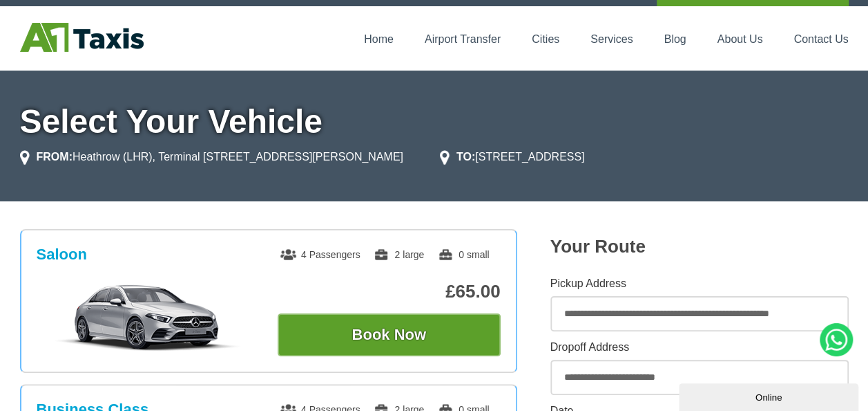 The height and width of the screenshot is (411, 868). What do you see at coordinates (320, 254) in the screenshot?
I see `span: 4 Passengers` at bounding box center [320, 254].